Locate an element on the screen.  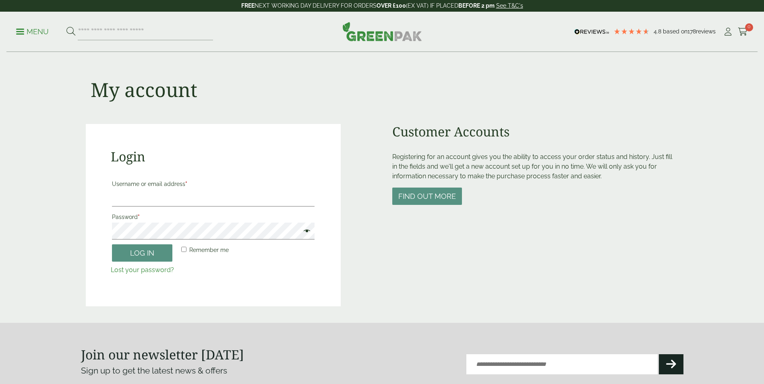
div: 4.78 Stars is located at coordinates (632, 31).